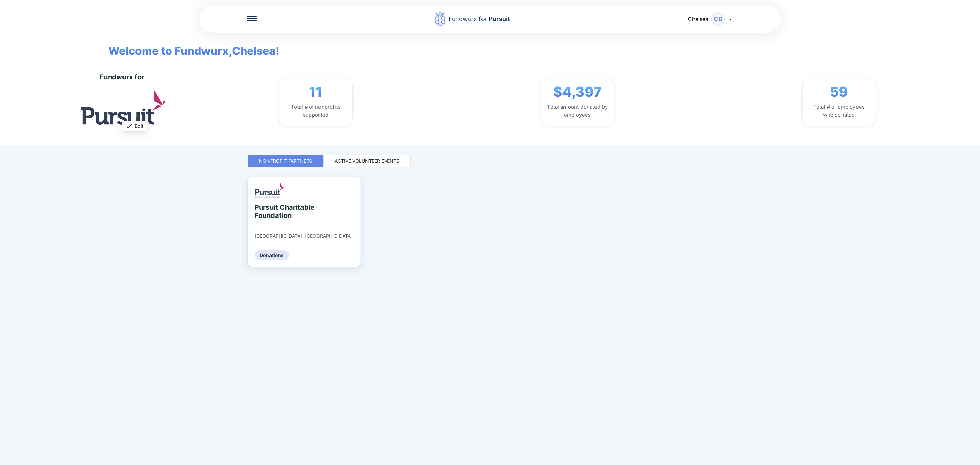 The height and width of the screenshot is (465, 980). Describe the element at coordinates (366, 161) in the screenshot. I see `div: Active Volunteer Events` at that location.